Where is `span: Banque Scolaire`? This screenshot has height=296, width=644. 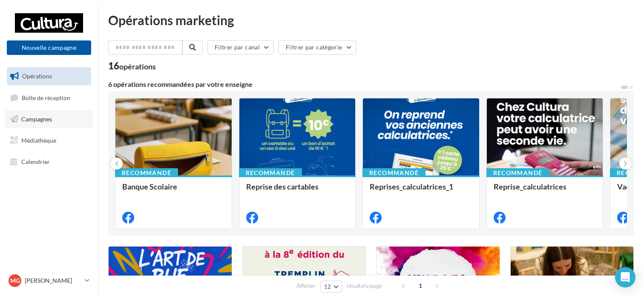
span: Banque Scolaire is located at coordinates (149, 186).